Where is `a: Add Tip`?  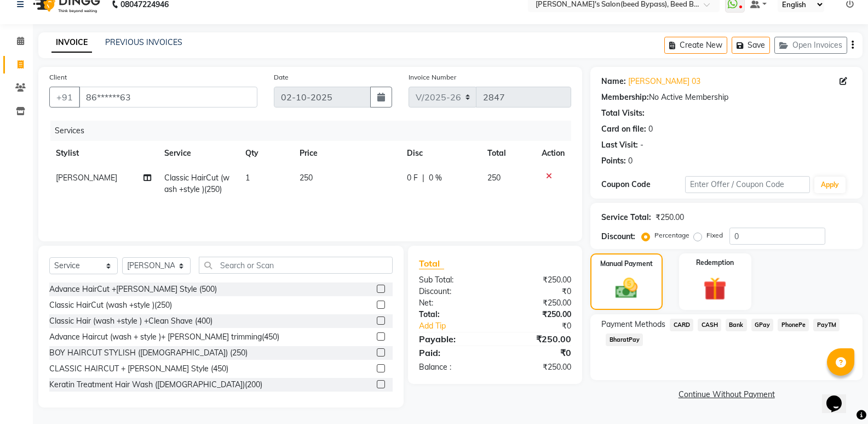 a: Add Tip is located at coordinates (460, 325).